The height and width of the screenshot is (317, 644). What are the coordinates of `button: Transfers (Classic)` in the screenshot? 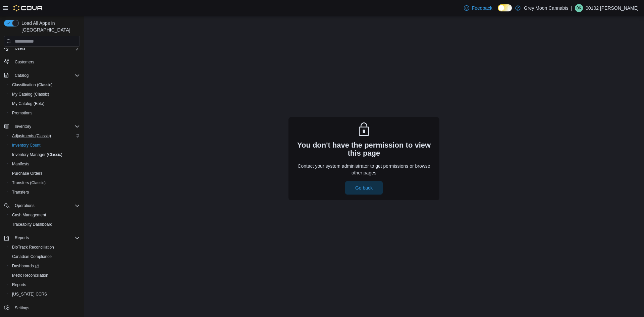 It's located at (44, 183).